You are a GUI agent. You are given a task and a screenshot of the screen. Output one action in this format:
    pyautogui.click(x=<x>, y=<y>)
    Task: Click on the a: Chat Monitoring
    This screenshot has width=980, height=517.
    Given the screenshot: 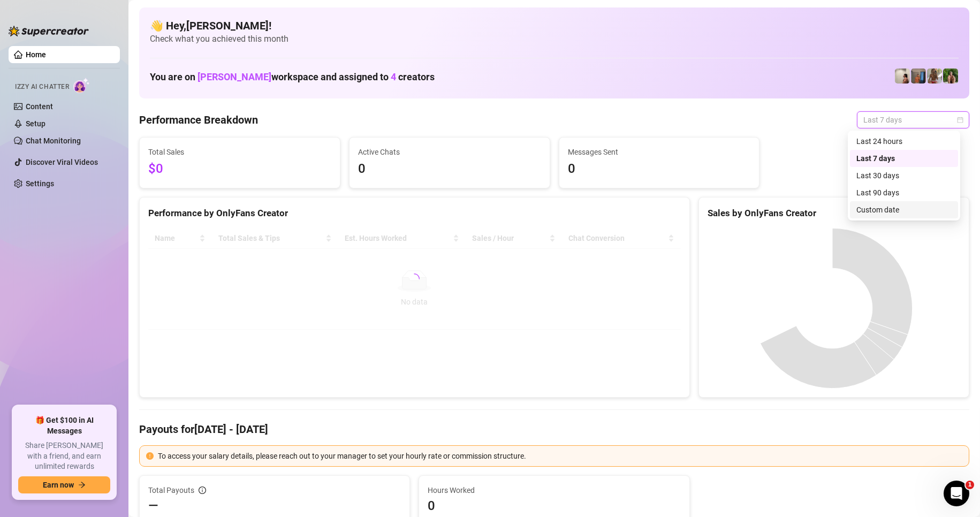 What is the action you would take?
    pyautogui.click(x=53, y=140)
    